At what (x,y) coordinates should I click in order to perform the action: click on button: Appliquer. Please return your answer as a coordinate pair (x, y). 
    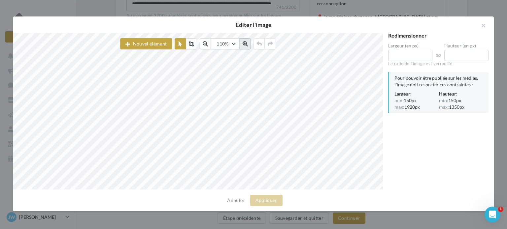
    Looking at the image, I should click on (266, 201).